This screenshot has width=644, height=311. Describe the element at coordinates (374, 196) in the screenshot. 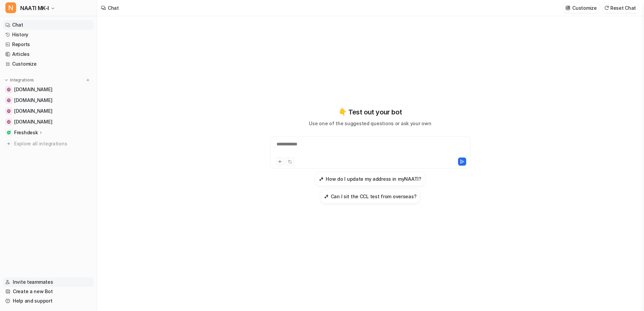

I see `h3: Can I sit the CCL test from overseas?` at that location.